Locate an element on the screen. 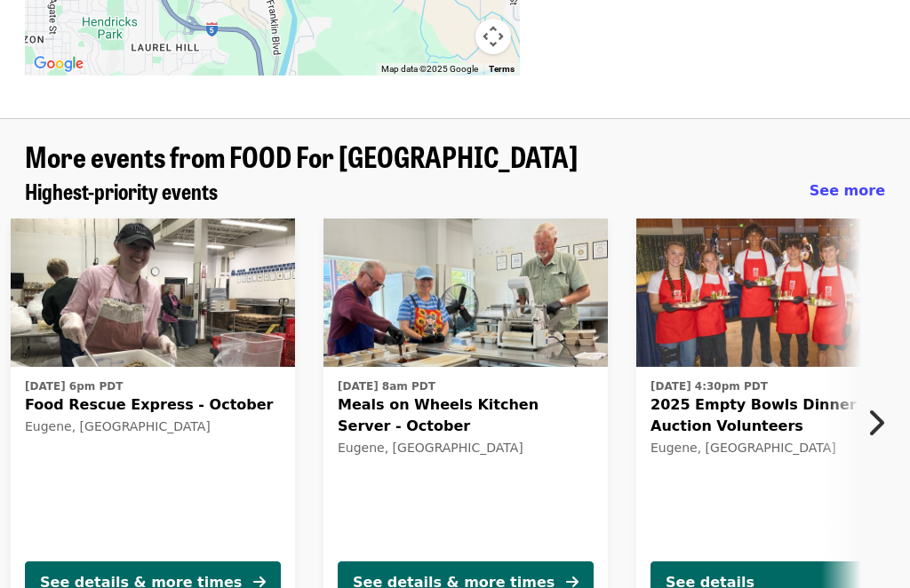 Image resolution: width=910 pixels, height=588 pixels. button: Next item is located at coordinates (880, 423).